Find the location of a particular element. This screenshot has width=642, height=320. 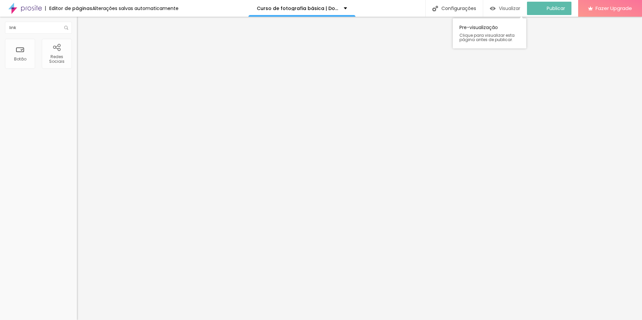

img: view-1.svg is located at coordinates (492, 8).